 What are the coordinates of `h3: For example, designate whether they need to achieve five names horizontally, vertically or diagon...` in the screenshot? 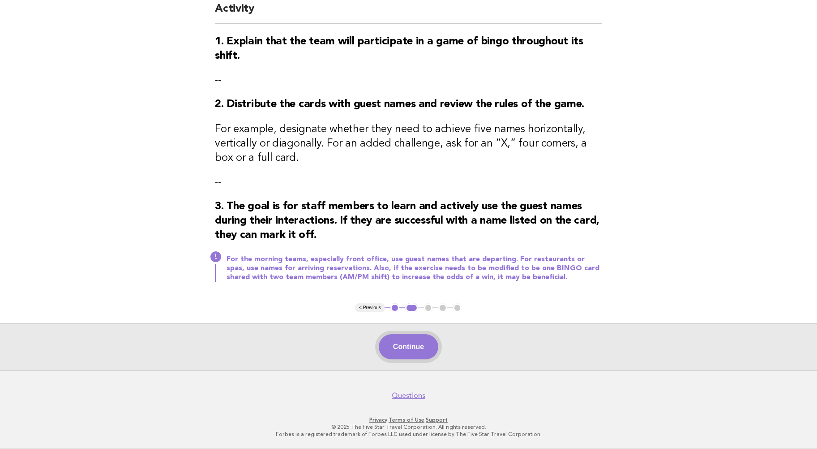 It's located at (408, 144).